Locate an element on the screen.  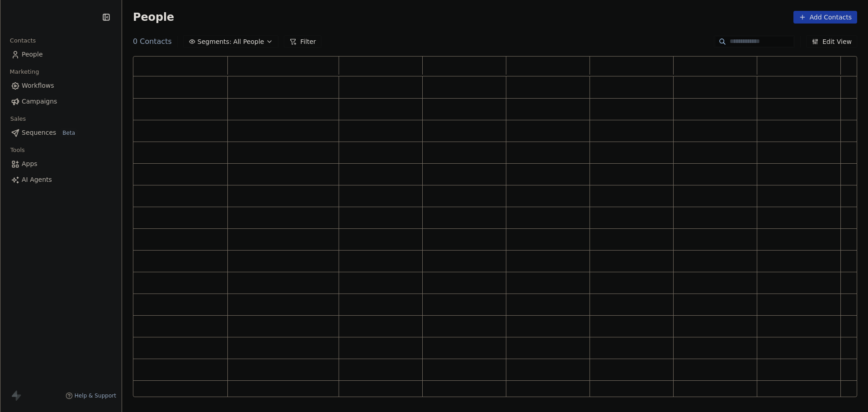
span: Tools is located at coordinates (17, 150).